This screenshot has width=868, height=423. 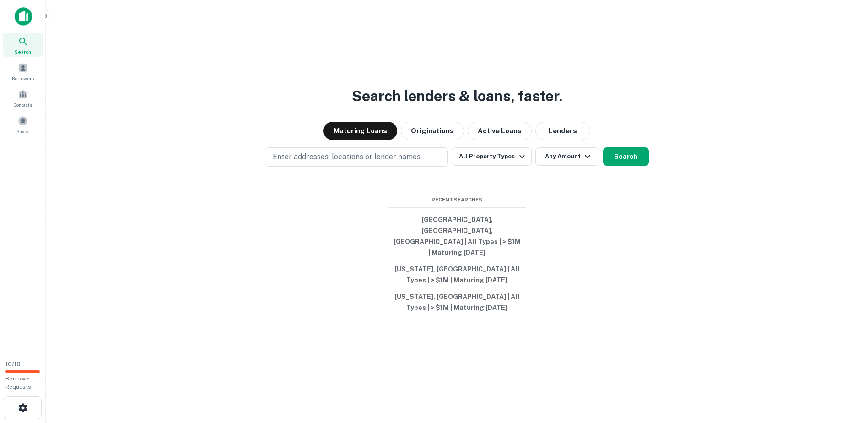 What do you see at coordinates (23, 45) in the screenshot?
I see `a: Search` at bounding box center [23, 45].